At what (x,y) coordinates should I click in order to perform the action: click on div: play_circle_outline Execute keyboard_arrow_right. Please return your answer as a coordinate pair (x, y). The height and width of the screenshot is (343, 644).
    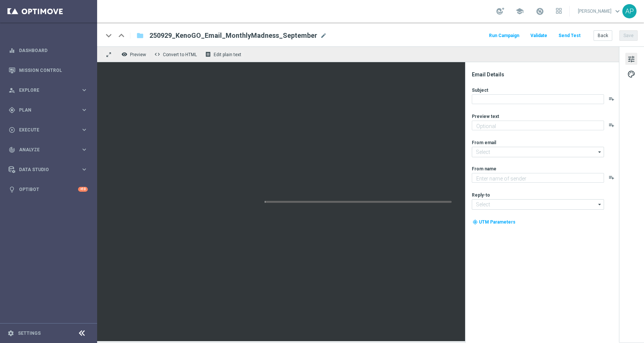
    Looking at the image, I should click on (48, 130).